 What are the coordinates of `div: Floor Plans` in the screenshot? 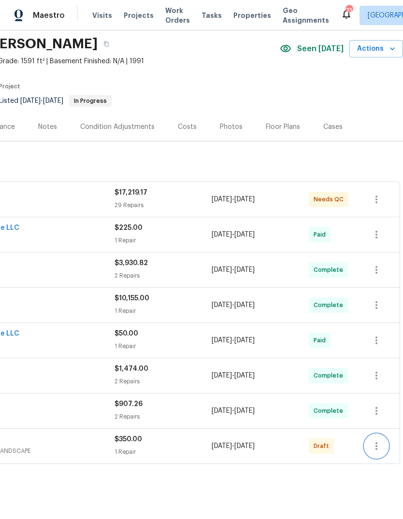 It's located at (283, 127).